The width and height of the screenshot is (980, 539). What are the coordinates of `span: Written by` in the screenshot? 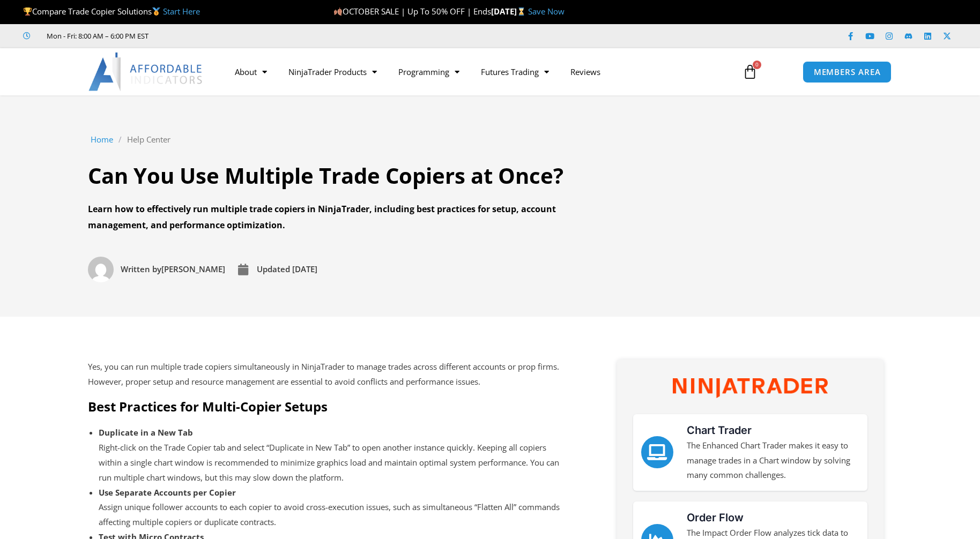 It's located at (141, 269).